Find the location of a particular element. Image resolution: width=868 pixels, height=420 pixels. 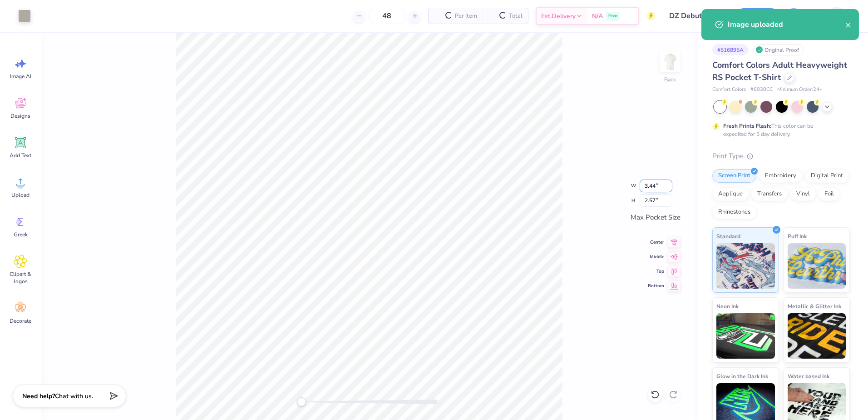

span: Per Item is located at coordinates (466, 16).